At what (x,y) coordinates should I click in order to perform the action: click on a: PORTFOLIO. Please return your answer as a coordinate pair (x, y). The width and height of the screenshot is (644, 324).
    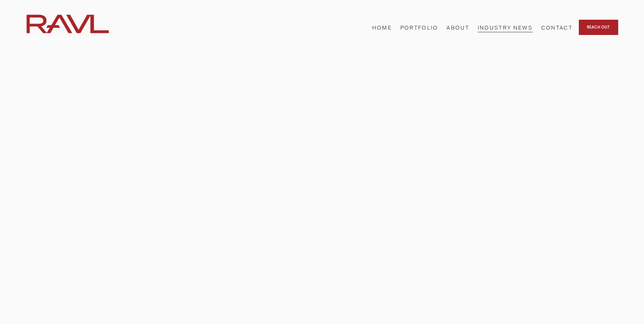
    Looking at the image, I should click on (419, 27).